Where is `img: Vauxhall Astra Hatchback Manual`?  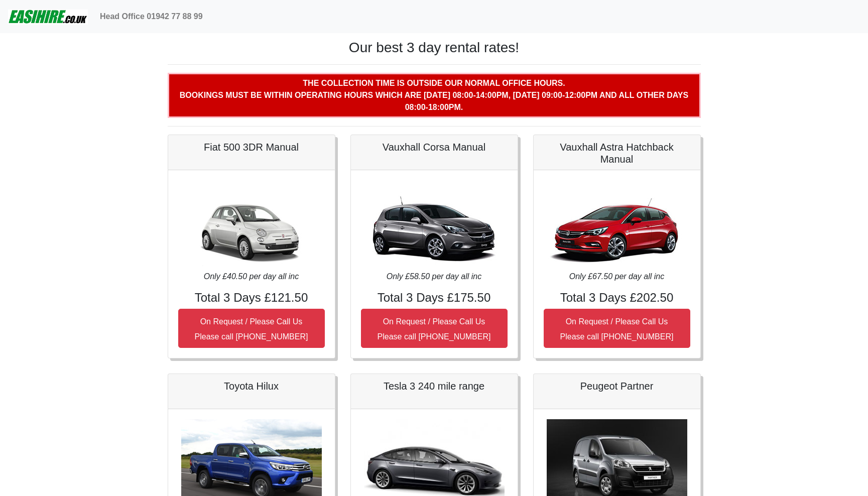
img: Vauxhall Astra Hatchback Manual is located at coordinates (617, 226).